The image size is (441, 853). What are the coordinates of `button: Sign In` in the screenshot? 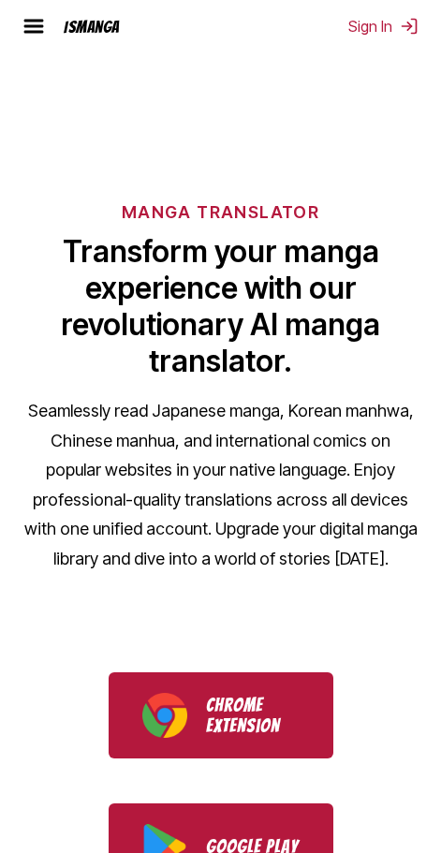 It's located at (383, 26).